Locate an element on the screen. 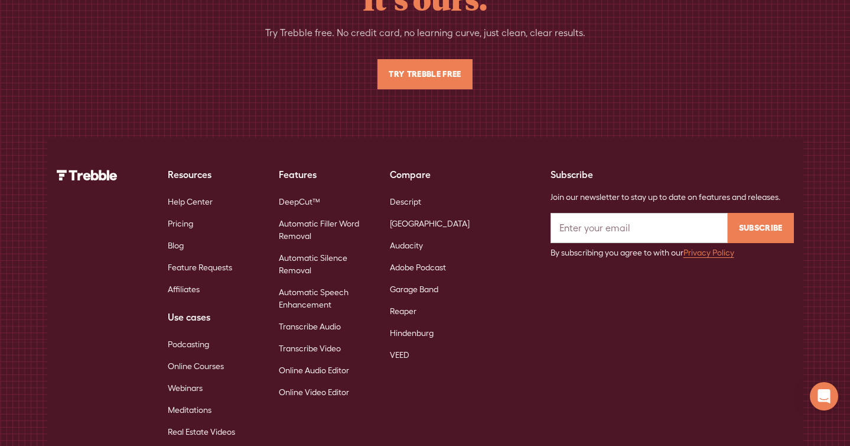 Image resolution: width=850 pixels, height=446 pixels. div: Features is located at coordinates (325, 174).